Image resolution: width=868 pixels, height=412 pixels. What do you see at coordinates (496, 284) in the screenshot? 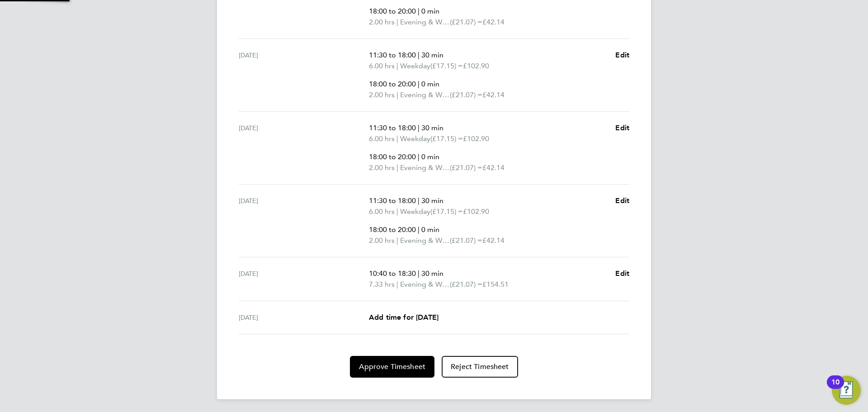
I see `span: £154.51` at bounding box center [496, 284].